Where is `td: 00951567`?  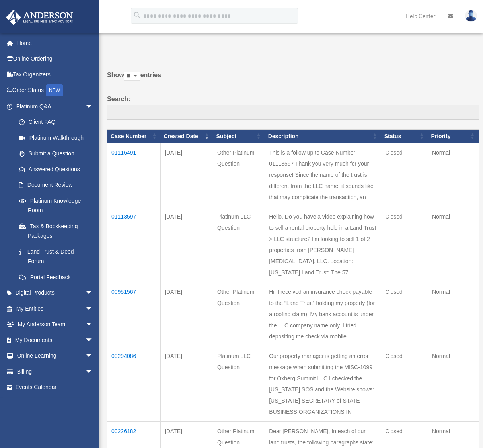
td: 00951567 is located at coordinates (134, 314).